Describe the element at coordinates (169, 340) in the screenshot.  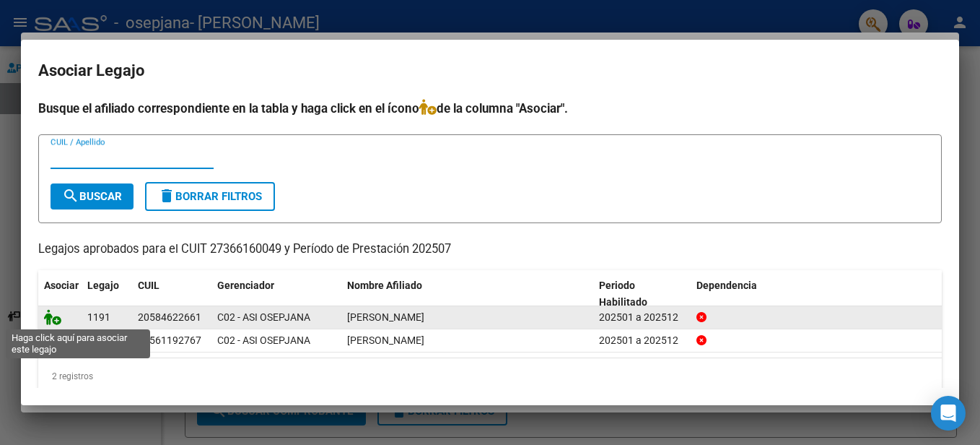
I see `div: 20561192767` at that location.